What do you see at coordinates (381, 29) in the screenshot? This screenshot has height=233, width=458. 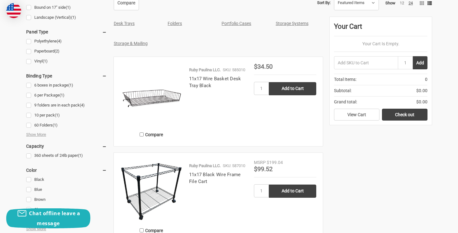 I see `div: Your Cart` at bounding box center [381, 29].